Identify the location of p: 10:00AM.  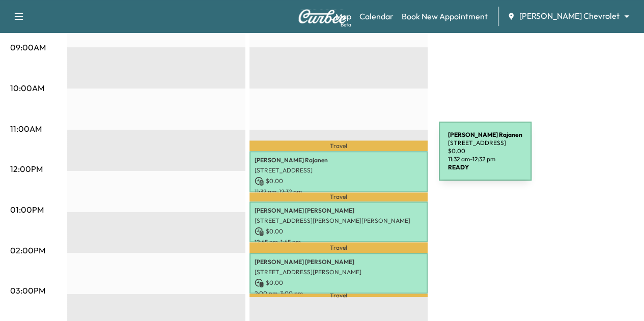
(27, 88).